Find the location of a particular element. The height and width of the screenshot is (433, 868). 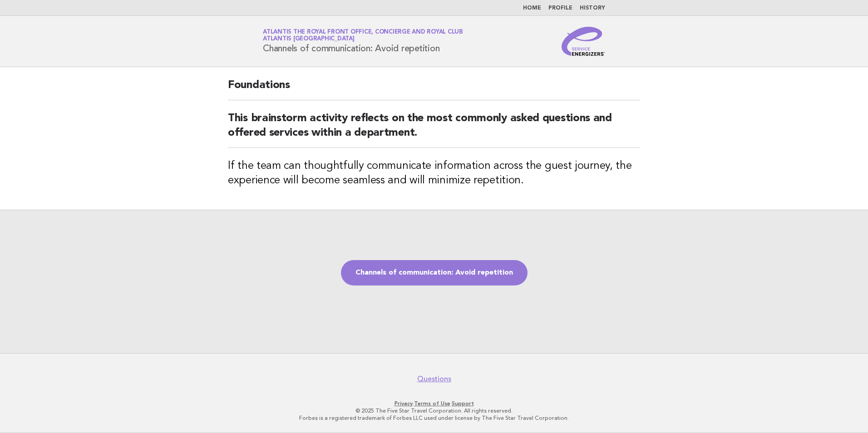

h2: Foundations is located at coordinates (434, 89).